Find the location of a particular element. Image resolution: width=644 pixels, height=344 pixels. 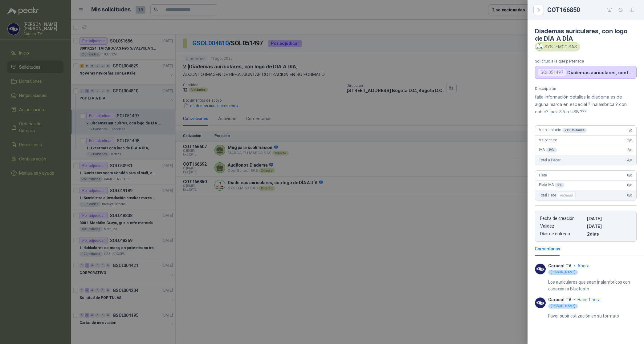

span: IVA is located at coordinates (548, 150).